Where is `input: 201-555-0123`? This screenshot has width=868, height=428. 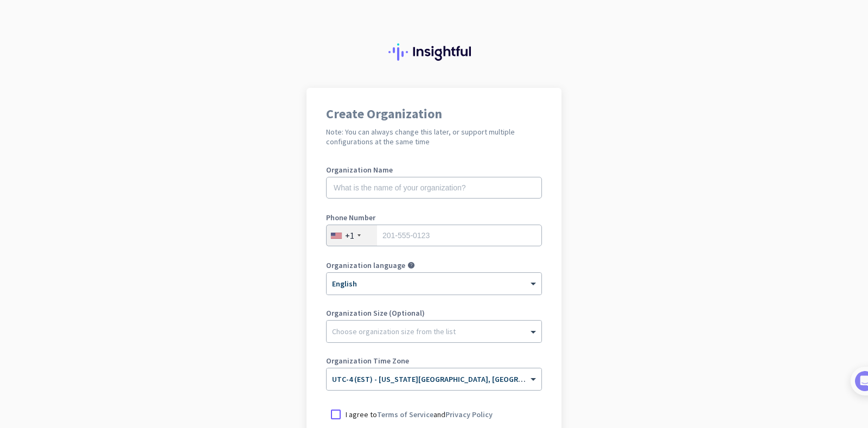
input: 201-555-0123 is located at coordinates (434, 235).